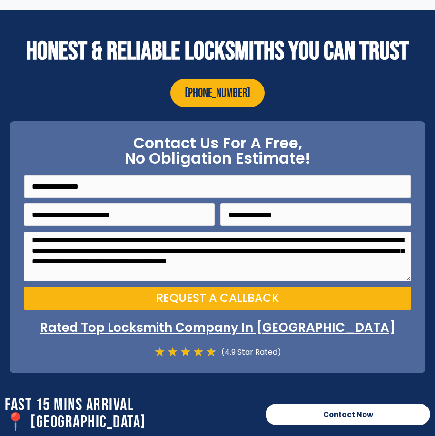 The image size is (435, 436). Describe the element at coordinates (185, 352) in the screenshot. I see `div: 4.7/5` at that location.